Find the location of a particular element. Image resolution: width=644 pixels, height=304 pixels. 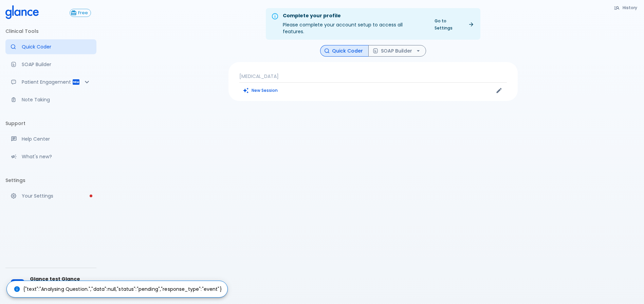

p: Note Taking is located at coordinates (56, 100).